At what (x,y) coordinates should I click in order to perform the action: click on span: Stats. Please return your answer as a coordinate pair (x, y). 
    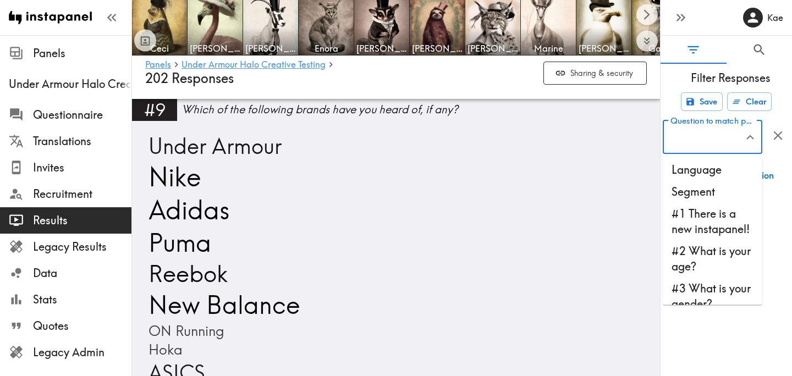
    Looking at the image, I should click on (82, 300).